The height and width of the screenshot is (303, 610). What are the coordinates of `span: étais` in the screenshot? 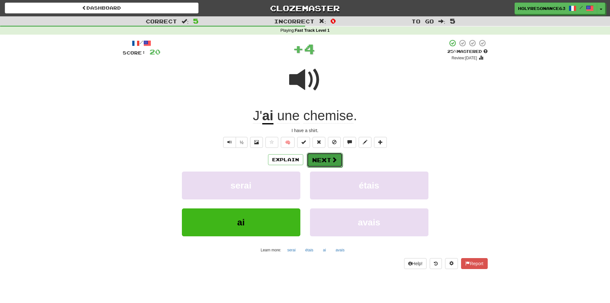 It's located at (369, 185).